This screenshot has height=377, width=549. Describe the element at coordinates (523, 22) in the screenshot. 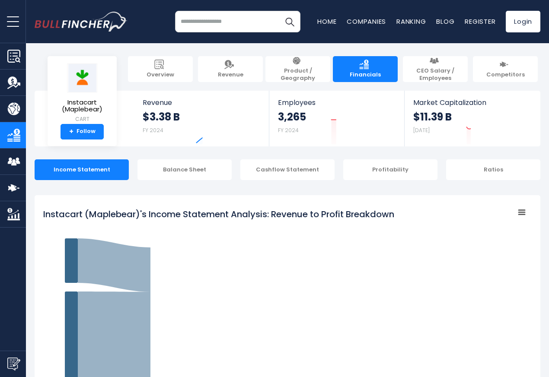

I see `a: Login` at that location.